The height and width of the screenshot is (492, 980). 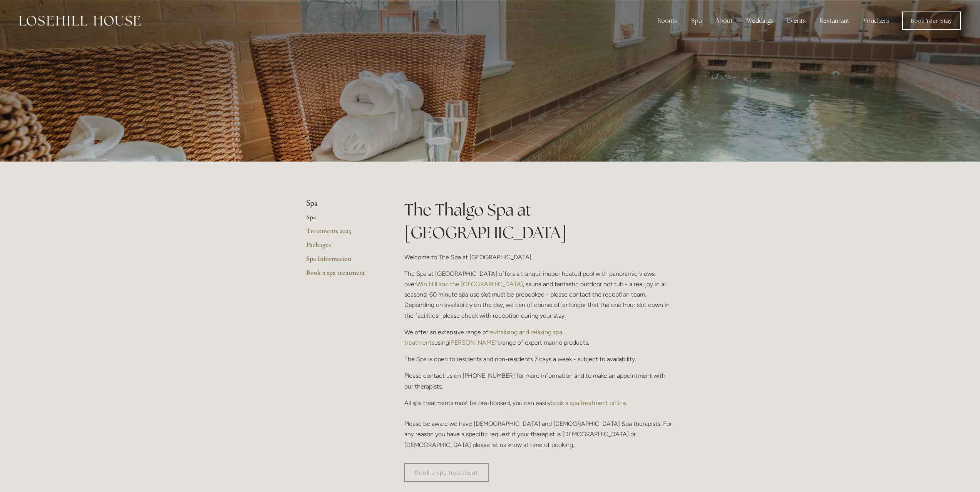 I want to click on a: Vouchers, so click(x=876, y=21).